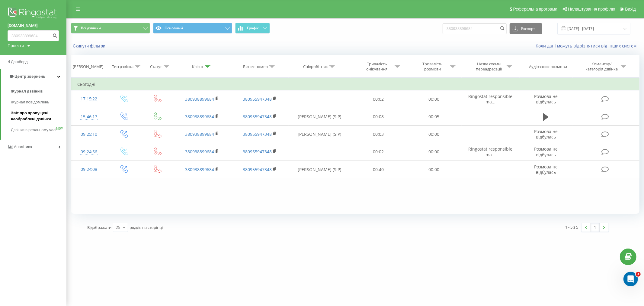  What do you see at coordinates (99, 227) in the screenshot?
I see `span: Відображати` at bounding box center [99, 227].